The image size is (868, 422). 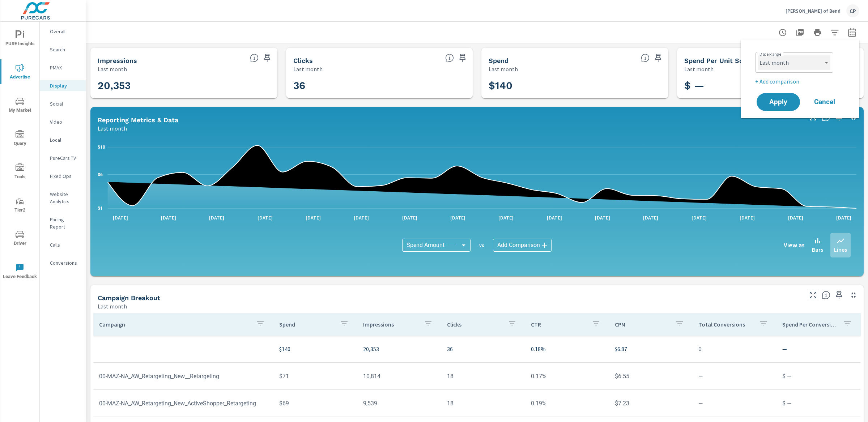 I want to click on h3: 36, so click(x=380, y=86).